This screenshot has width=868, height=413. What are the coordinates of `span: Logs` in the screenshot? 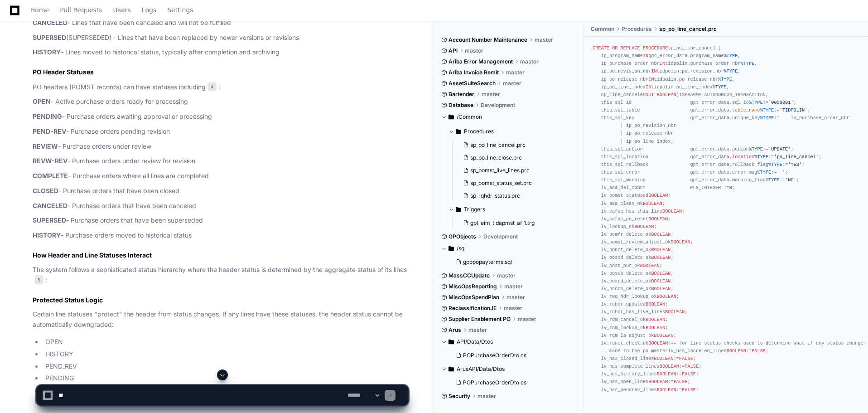 It's located at (149, 10).